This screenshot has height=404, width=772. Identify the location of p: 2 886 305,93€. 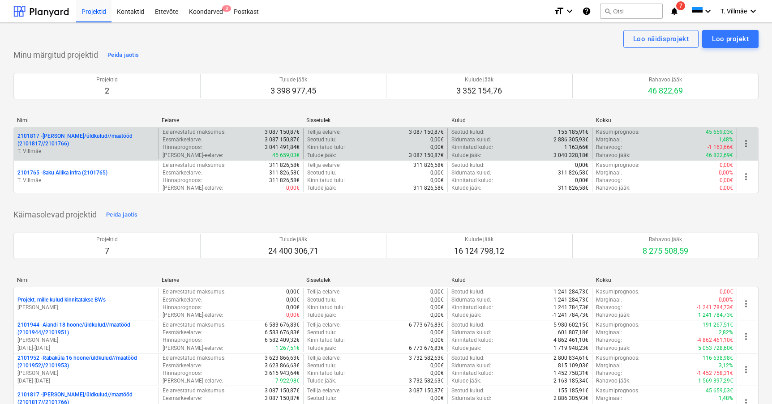
(571, 399).